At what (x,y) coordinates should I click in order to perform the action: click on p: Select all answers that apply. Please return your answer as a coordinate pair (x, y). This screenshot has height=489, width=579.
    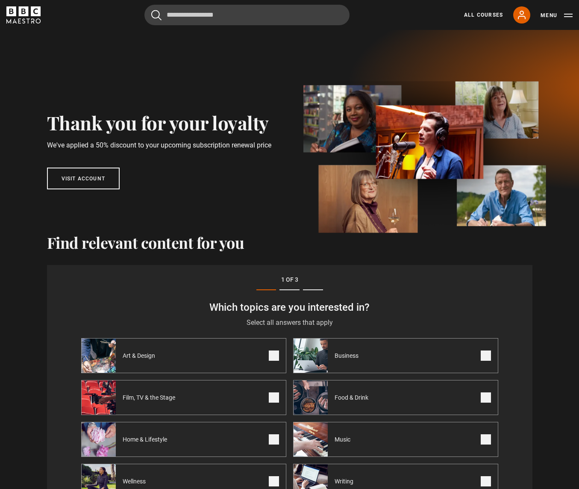
    Looking at the image, I should click on (290, 323).